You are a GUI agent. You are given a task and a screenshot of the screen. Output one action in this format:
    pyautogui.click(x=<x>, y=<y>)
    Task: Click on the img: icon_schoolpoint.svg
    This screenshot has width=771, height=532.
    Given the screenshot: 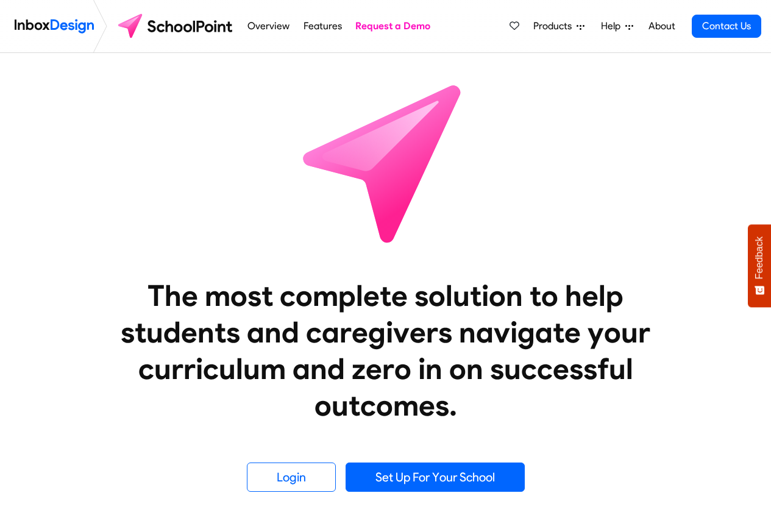 What is the action you would take?
    pyautogui.click(x=386, y=163)
    